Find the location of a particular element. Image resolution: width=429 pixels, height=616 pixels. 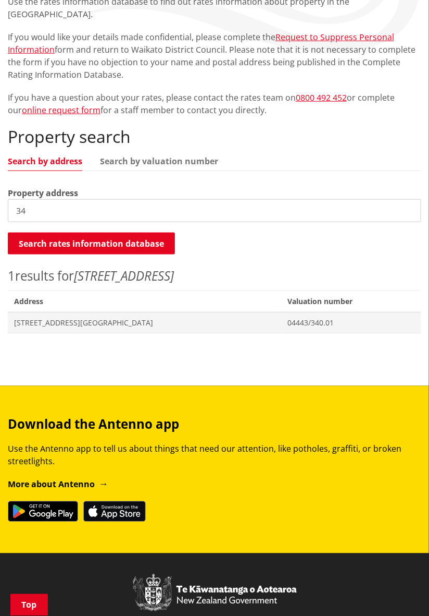

h3: Download the Antenno app is located at coordinates (215, 424).